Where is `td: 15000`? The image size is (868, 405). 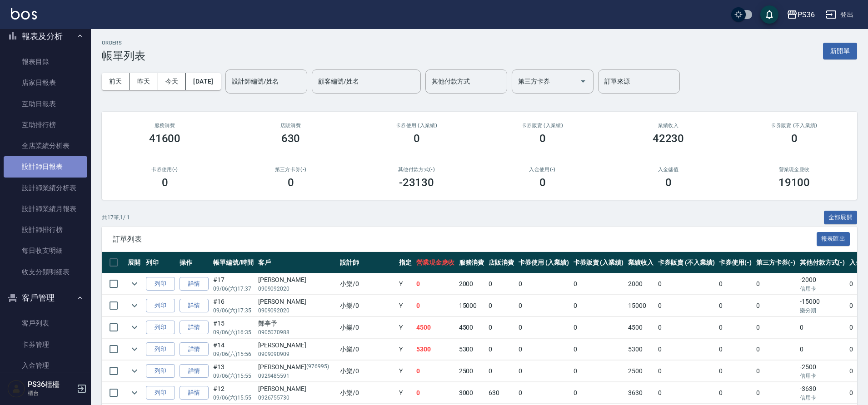 td: 15000 is located at coordinates (641, 305).